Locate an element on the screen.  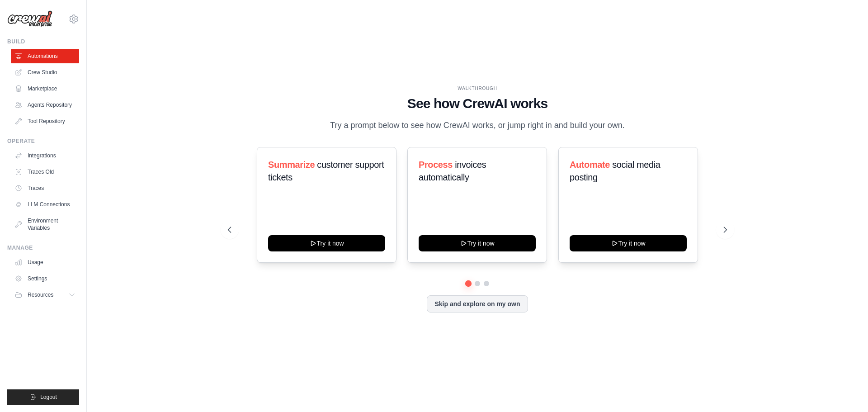
h1: See how CrewAI works is located at coordinates (477, 104).